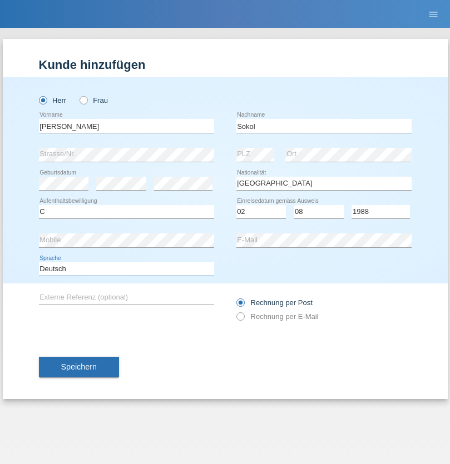 Image resolution: width=450 pixels, height=464 pixels. I want to click on input: Herr, so click(42, 99).